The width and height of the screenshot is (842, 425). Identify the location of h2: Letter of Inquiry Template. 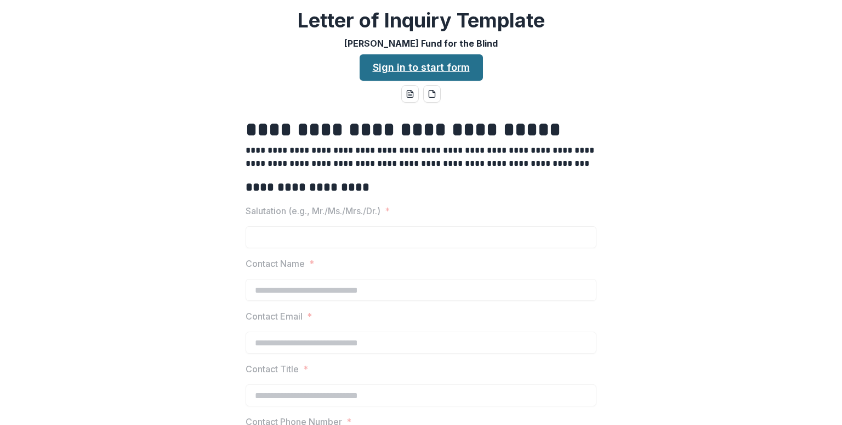
(421, 20).